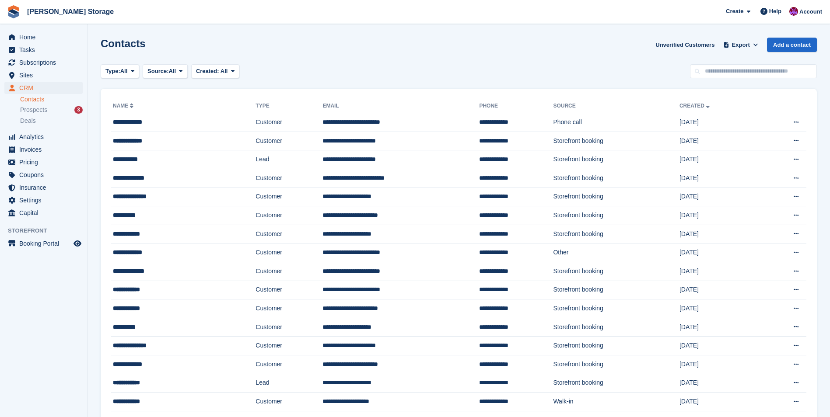 This screenshot has height=417, width=830. What do you see at coordinates (516, 106) in the screenshot?
I see `th: Phone` at bounding box center [516, 106].